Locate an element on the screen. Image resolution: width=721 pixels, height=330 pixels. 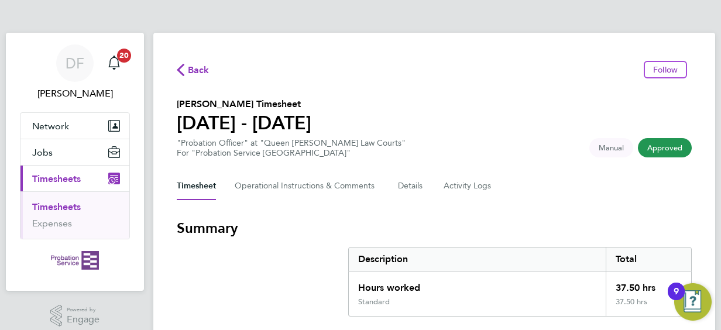
div: Summary is located at coordinates (520, 281).